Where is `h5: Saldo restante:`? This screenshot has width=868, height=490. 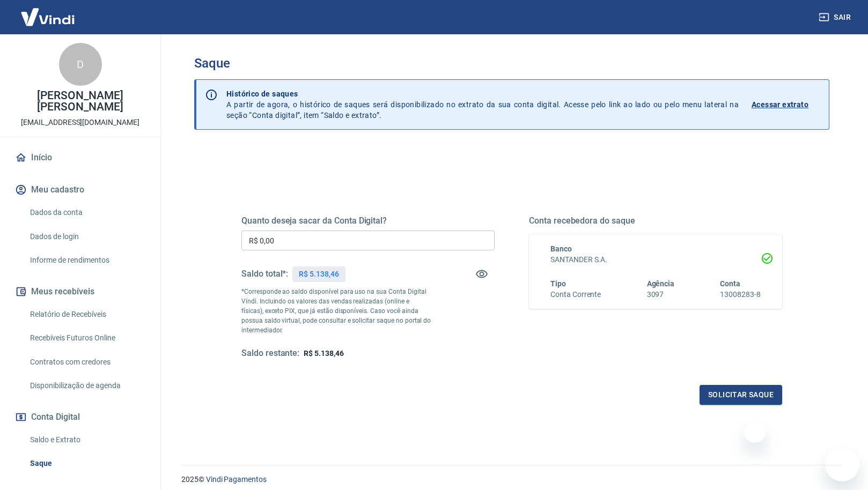
h5: Saldo restante: is located at coordinates (270, 353).